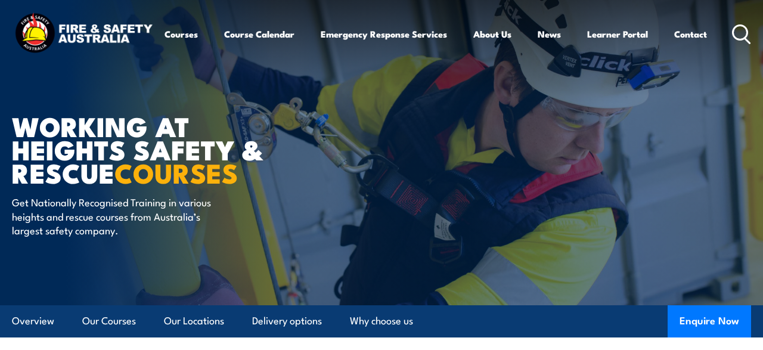 The height and width of the screenshot is (350, 763). What do you see at coordinates (492, 34) in the screenshot?
I see `a: About Us` at bounding box center [492, 34].